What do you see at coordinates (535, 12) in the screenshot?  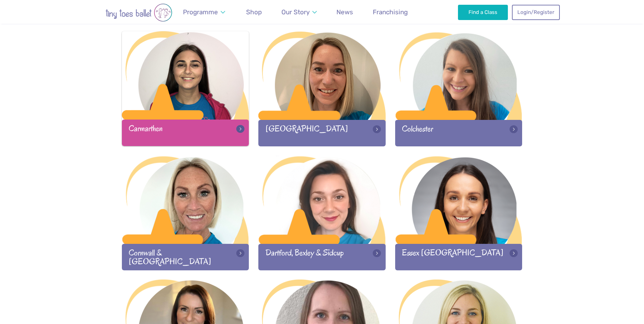 I see `a: Login/Register` at bounding box center [535, 12].